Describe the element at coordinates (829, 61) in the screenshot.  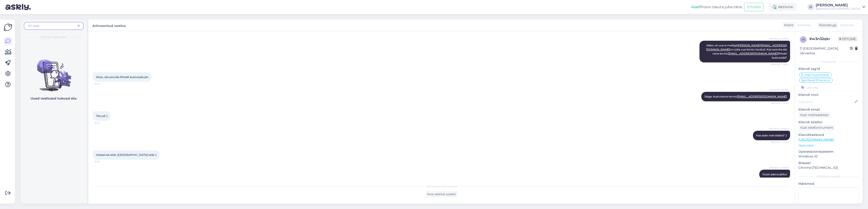
I see `div: Kliendi info` at that location.